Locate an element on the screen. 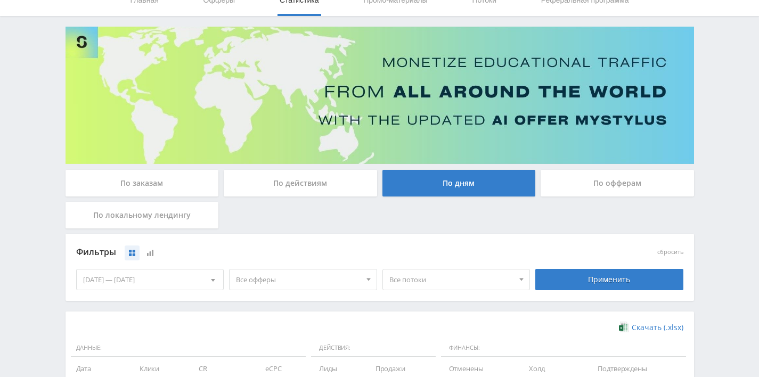 Image resolution: width=759 pixels, height=377 pixels. div: По дням is located at coordinates (459, 183).